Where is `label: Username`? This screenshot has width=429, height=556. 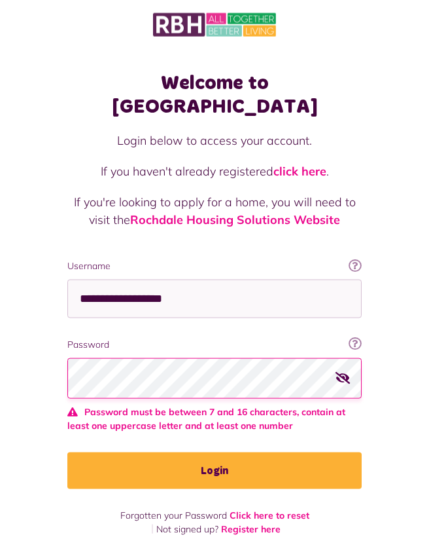 label: Username is located at coordinates (215, 266).